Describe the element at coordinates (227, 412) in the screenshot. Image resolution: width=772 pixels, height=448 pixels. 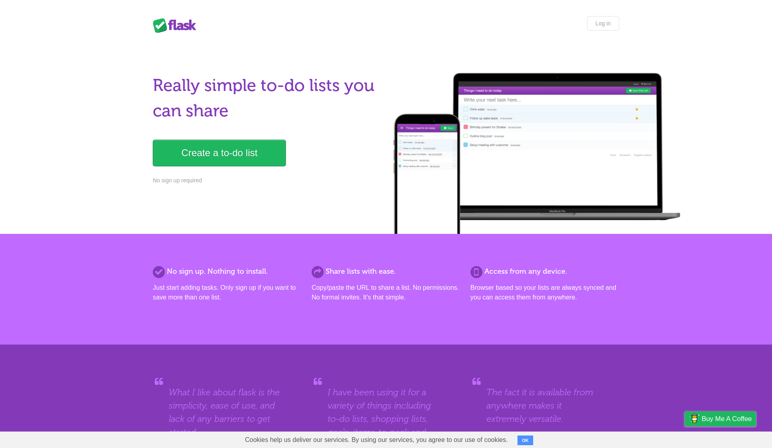
I see `blockquote: What I like about flask is the simplicity, ease of use, and lack of any barriers to get started.` at that location.